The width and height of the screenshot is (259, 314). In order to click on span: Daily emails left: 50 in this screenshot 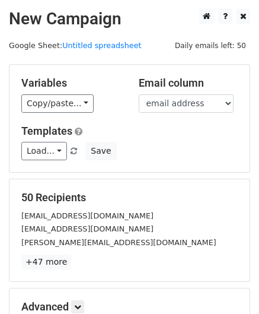, I will do `click(211, 46)`.